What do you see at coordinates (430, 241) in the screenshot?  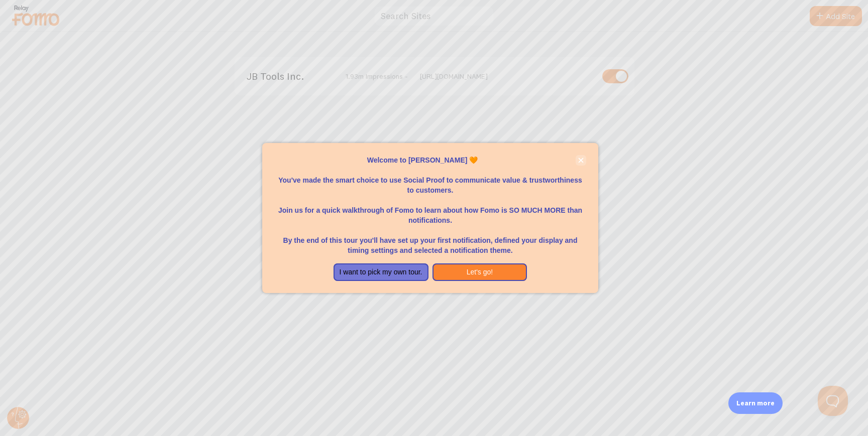 I see `p: By the end of this tour you'll have set up your first notification, defined your display and timi...` at bounding box center [430, 241].